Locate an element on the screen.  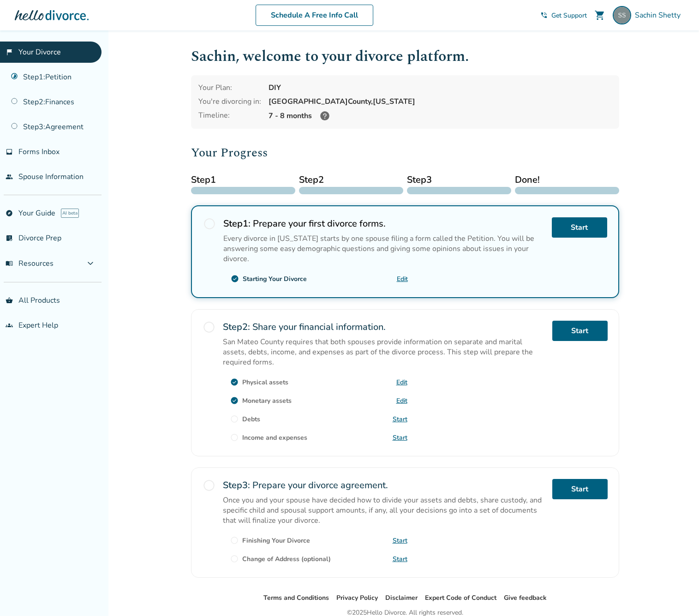
a: Expert Code of Conduct is located at coordinates (461, 598).